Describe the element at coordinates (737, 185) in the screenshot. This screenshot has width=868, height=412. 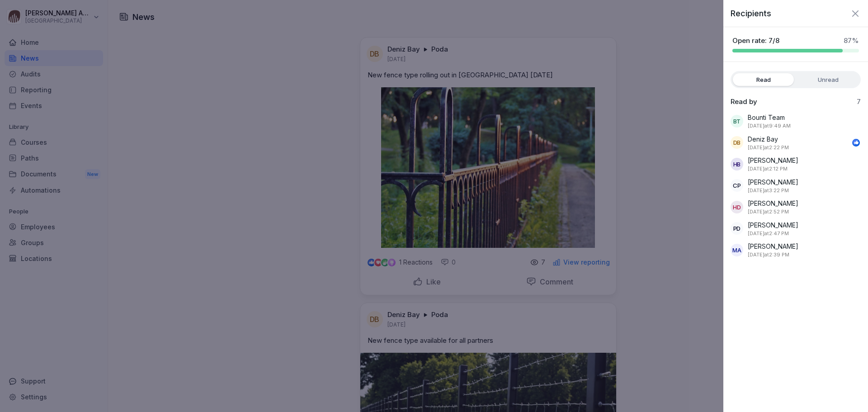
I see `div: CP` at that location.